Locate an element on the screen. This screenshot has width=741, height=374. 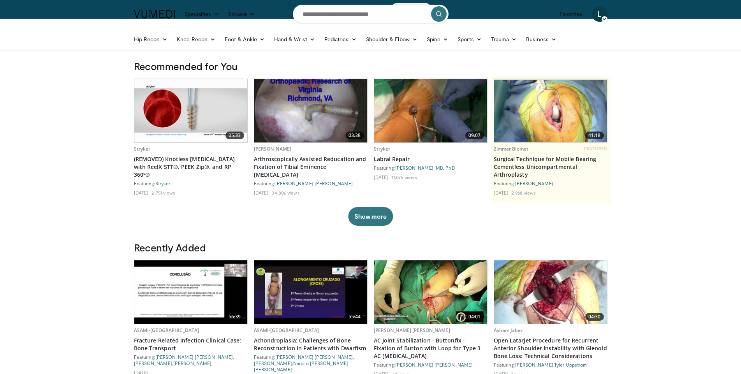
img: -TiYc6krEQGNAzh35hMDoxOjBrOw-uIx_2.620x360_q85_upscale.jpg is located at coordinates (431, 111).